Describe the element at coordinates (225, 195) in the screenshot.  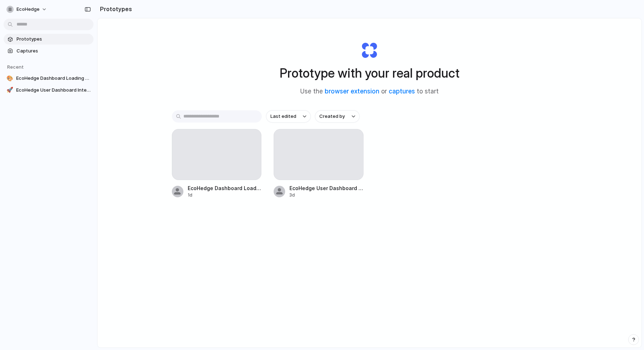
I see `div: 1d` at that location.